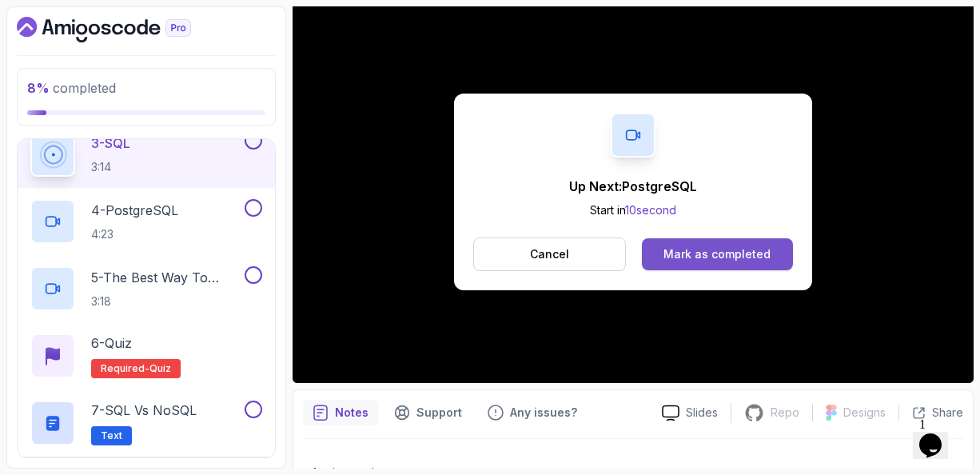 The width and height of the screenshot is (980, 475). I want to click on p: 4:23, so click(134, 234).